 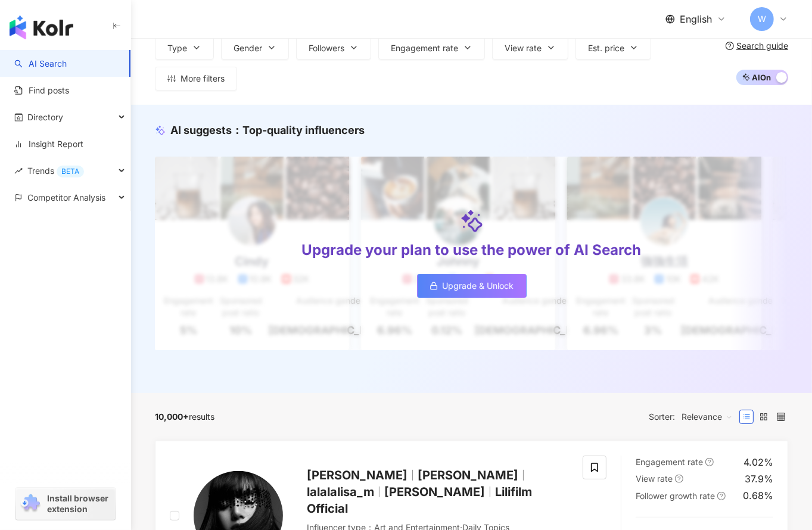 What do you see at coordinates (694, 417) in the screenshot?
I see `div: Sorter:` at bounding box center [694, 417].